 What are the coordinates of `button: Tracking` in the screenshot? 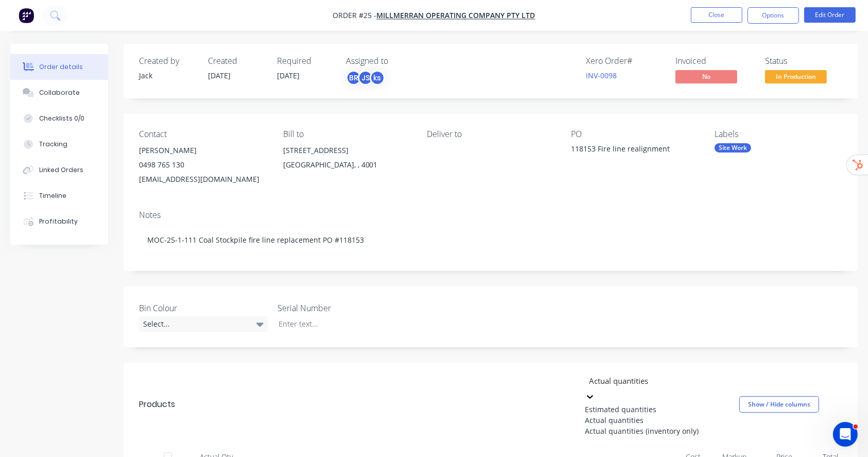 It's located at (59, 144).